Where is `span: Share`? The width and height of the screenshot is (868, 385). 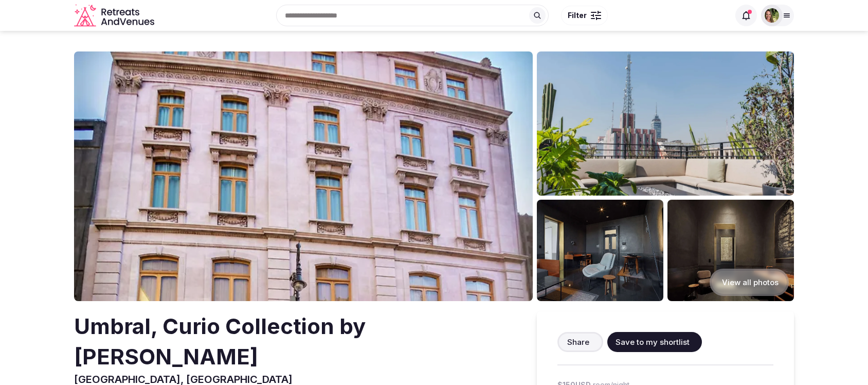 span: Share is located at coordinates (578, 342).